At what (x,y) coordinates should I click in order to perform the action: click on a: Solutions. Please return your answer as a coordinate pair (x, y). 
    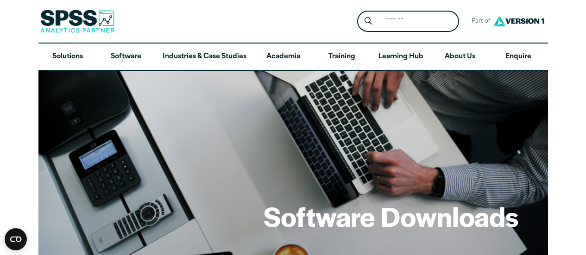
    Looking at the image, I should click on (68, 57).